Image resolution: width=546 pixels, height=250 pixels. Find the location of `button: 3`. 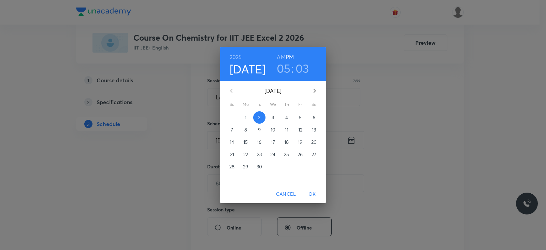

button: 3 is located at coordinates (273, 117).